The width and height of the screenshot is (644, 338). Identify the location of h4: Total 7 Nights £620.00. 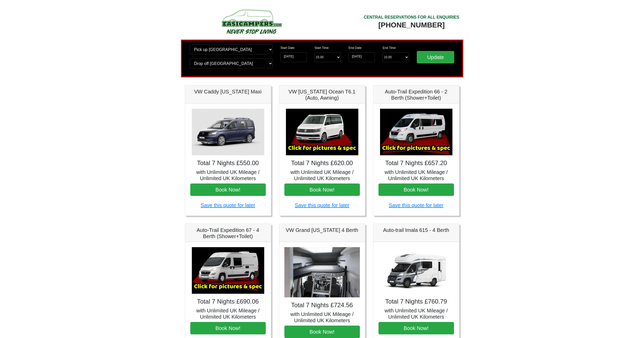
(322, 163).